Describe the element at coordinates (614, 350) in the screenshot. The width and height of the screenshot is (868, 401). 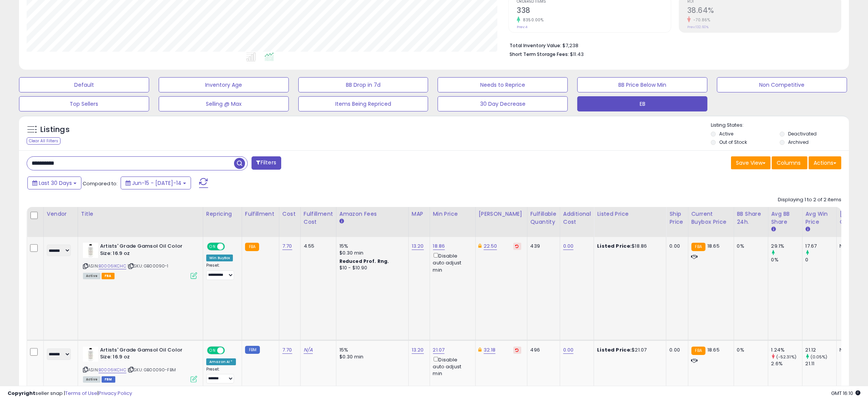
I see `b: Listed Price:` at that location.